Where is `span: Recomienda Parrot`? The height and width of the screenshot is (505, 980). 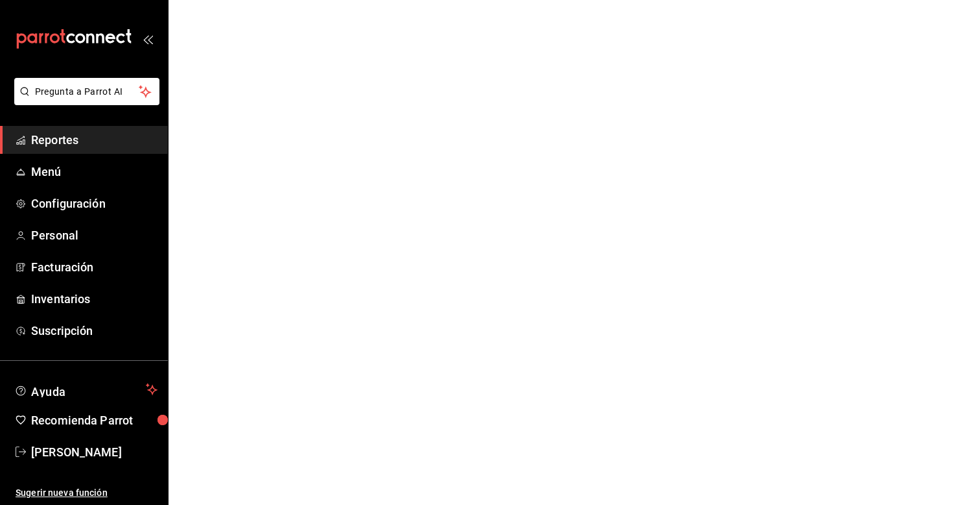 span: Recomienda Parrot is located at coordinates (94, 420).